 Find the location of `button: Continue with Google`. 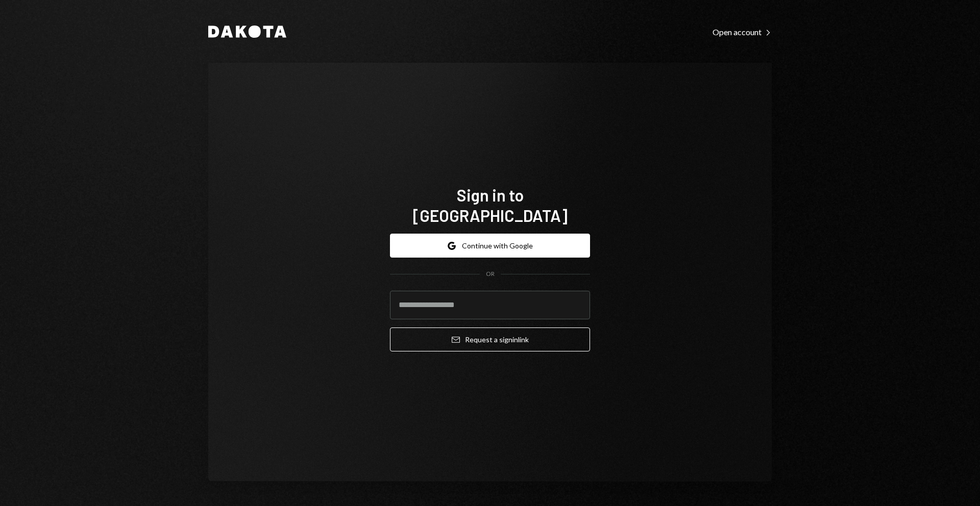

button: Continue with Google is located at coordinates (490, 245).